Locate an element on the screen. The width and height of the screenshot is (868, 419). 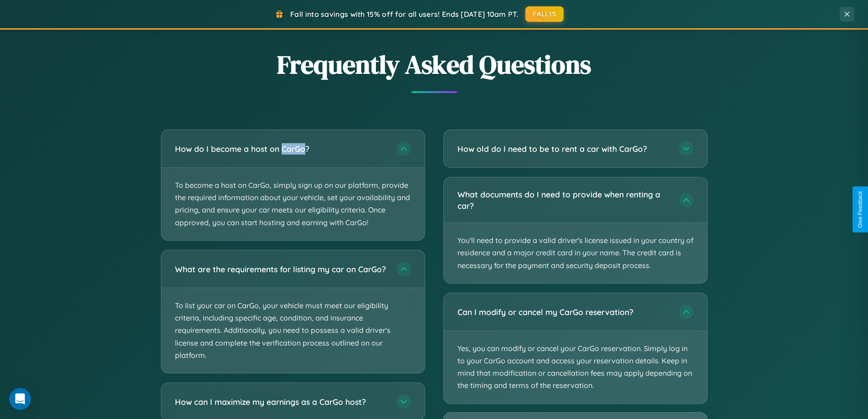
h3: What documents do I need to provide when renting a car? is located at coordinates (564, 200).